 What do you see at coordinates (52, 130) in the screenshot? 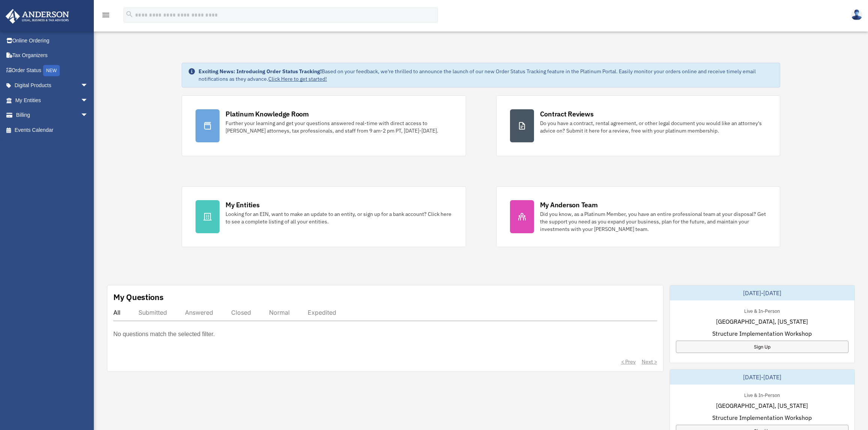
I see `a: Events Calendar` at bounding box center [52, 130].